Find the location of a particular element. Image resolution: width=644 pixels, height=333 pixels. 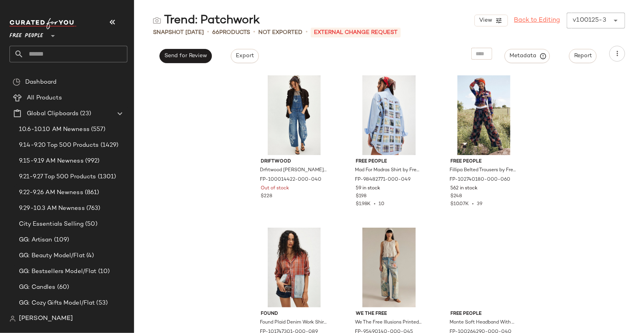

span: (109) is located at coordinates (61, 240).